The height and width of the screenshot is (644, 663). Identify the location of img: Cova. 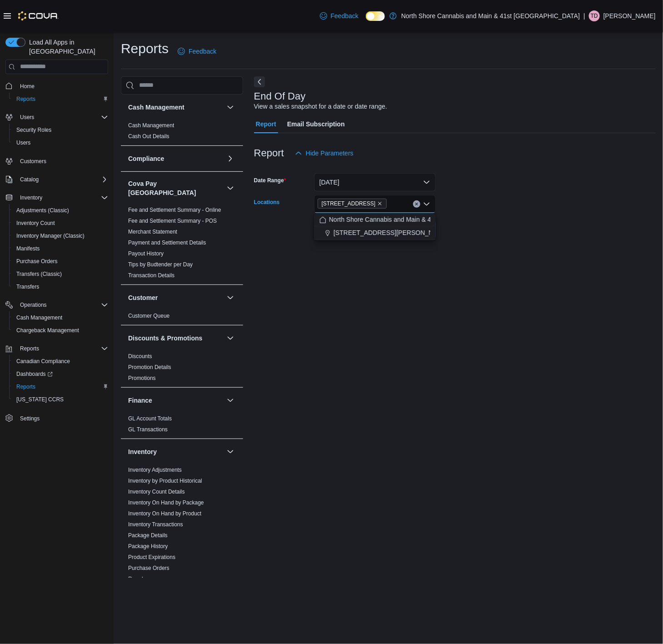
(38, 16).